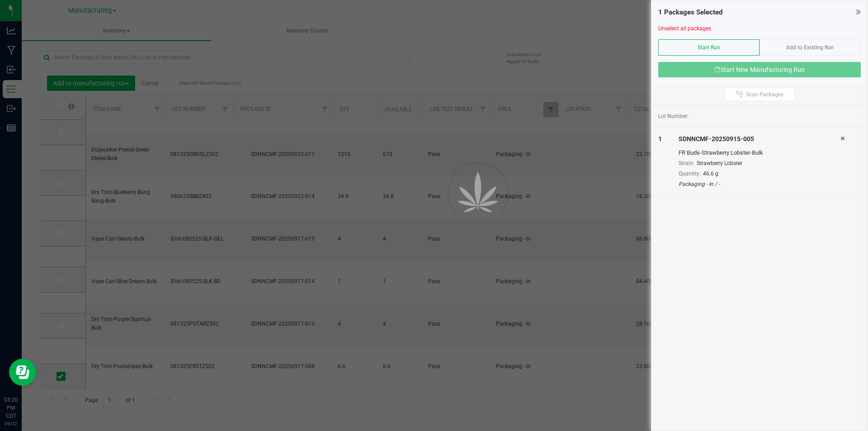  Describe the element at coordinates (685, 28) in the screenshot. I see `a: Unselect all packages` at that location.